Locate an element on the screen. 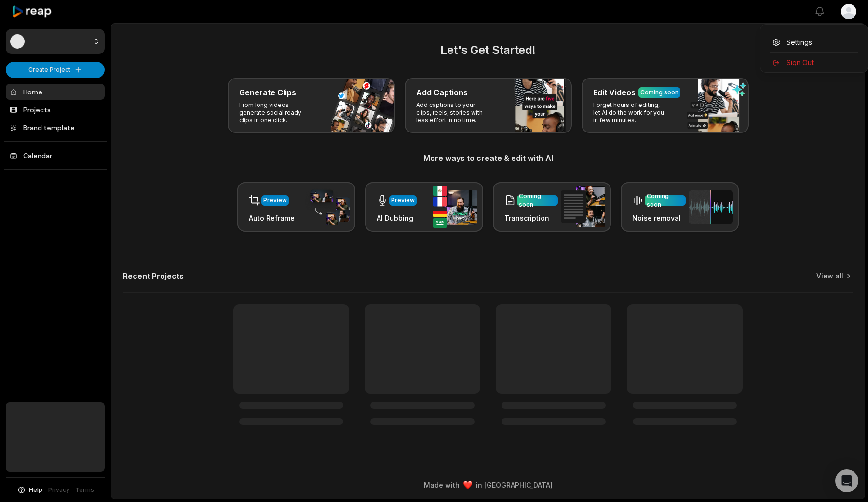 The height and width of the screenshot is (502, 868). img: transcription.png is located at coordinates (583, 207).